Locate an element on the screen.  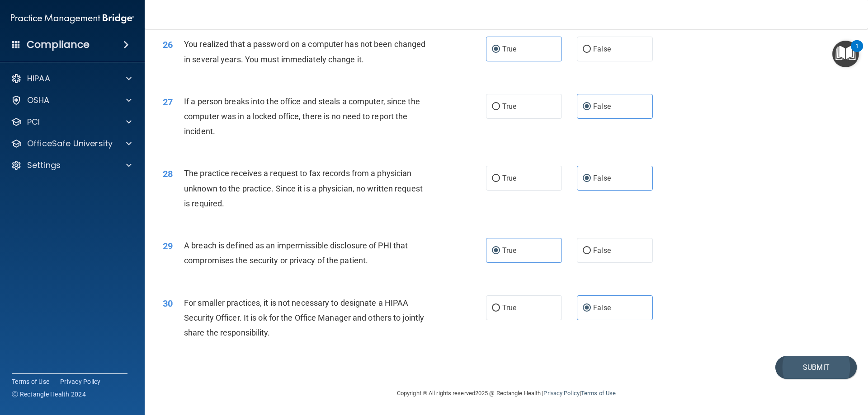
p: OSHA is located at coordinates (38, 101).